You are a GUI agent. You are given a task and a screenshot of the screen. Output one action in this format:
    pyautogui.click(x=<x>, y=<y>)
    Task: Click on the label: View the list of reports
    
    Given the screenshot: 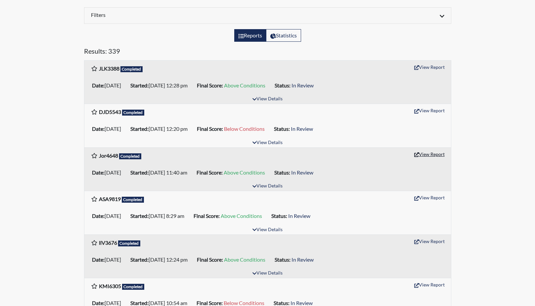 What is the action you would take?
    pyautogui.click(x=250, y=35)
    